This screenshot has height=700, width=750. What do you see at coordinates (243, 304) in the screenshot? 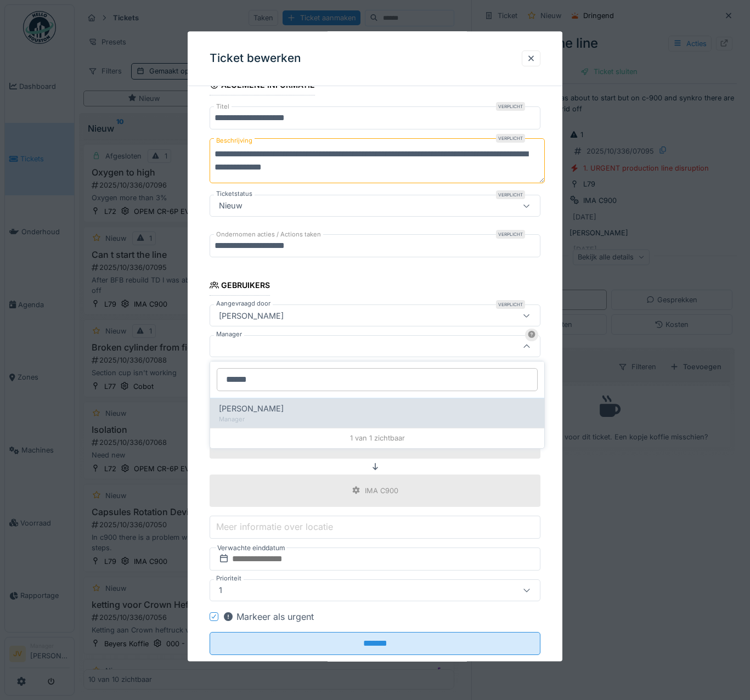
I see `label: Aangevraagd door` at bounding box center [243, 304].